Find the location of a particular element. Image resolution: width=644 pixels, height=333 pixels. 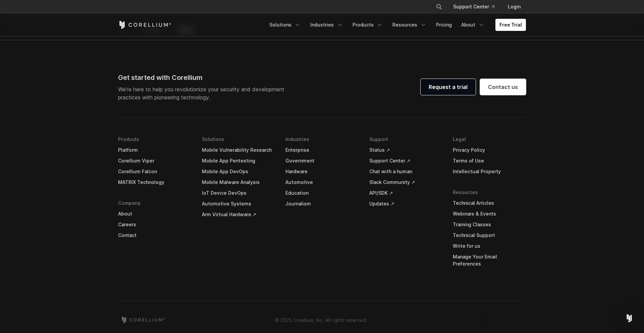

a: Corellium Viper is located at coordinates (154, 161).